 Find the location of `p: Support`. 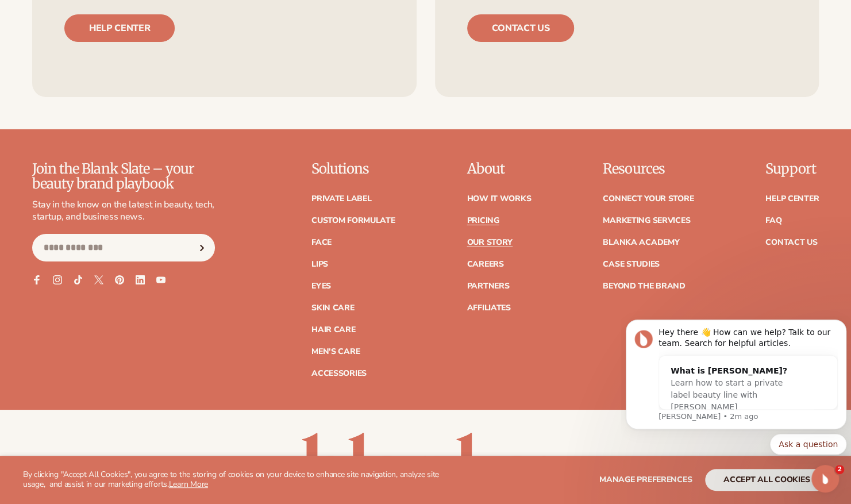

p: Support is located at coordinates (792, 169).